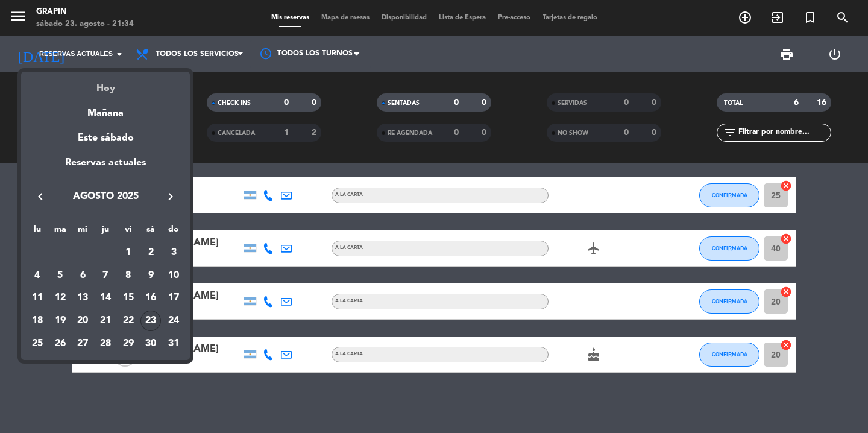  Describe the element at coordinates (174, 276) in the screenshot. I see `div: 10` at that location.